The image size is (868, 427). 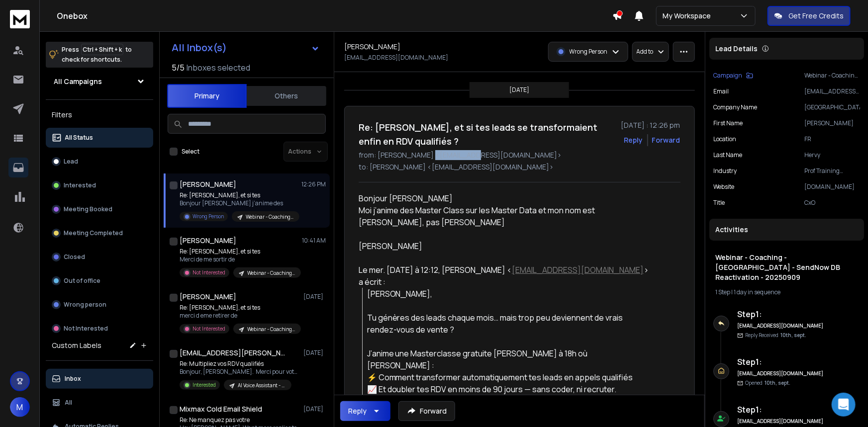 What do you see at coordinates (208, 216) in the screenshot?
I see `p: Wrong Person` at bounding box center [208, 216].